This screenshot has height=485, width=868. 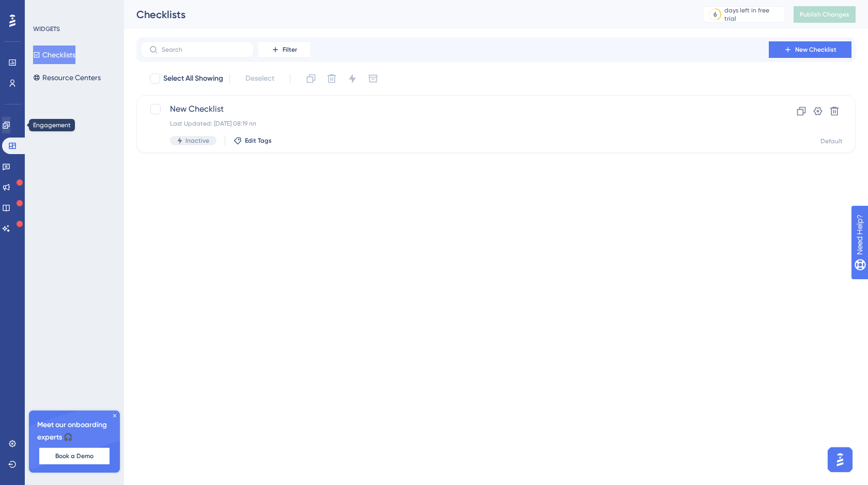 What do you see at coordinates (15, 15) in the screenshot?
I see `img: launcher-image-alternative-text` at bounding box center [15, 15].